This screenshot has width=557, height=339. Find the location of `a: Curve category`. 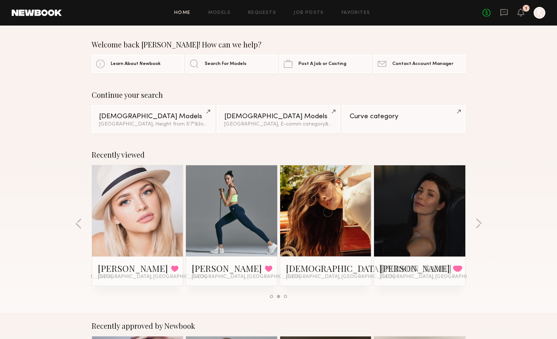

a: Curve category is located at coordinates (404, 119).